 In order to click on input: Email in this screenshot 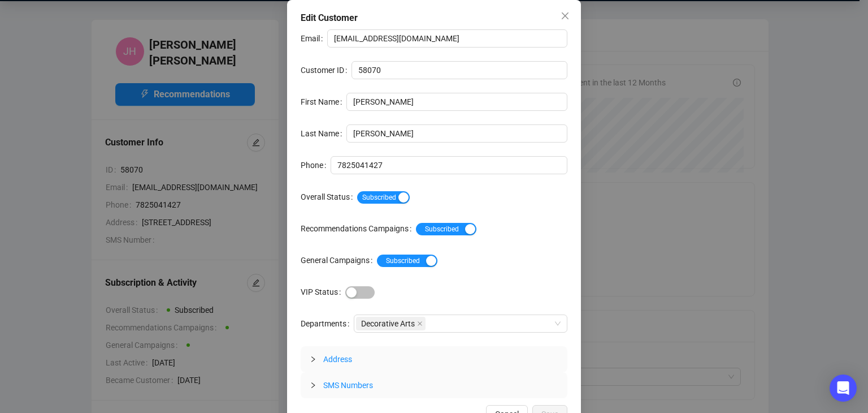, I will do `click(447, 38)`.